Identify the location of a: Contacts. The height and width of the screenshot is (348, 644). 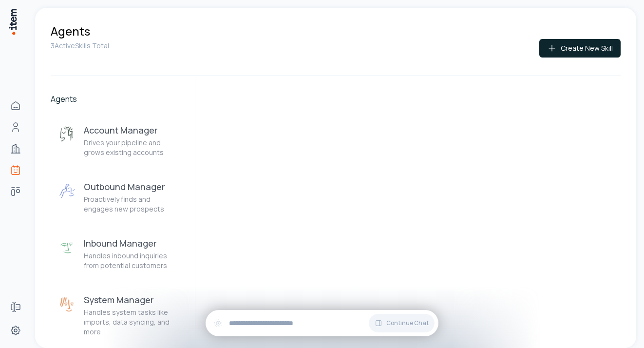
(15, 127).